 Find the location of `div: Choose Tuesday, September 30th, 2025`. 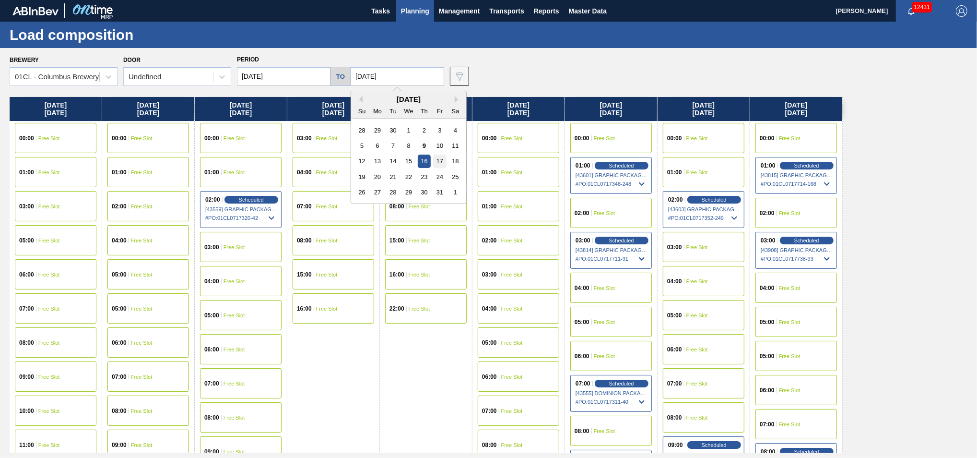

div: Choose Tuesday, September 30th, 2025 is located at coordinates (393, 130).